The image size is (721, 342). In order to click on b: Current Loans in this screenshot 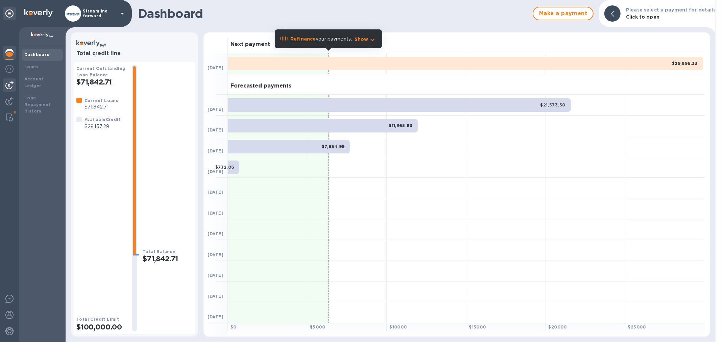, I will do `click(101, 100)`.